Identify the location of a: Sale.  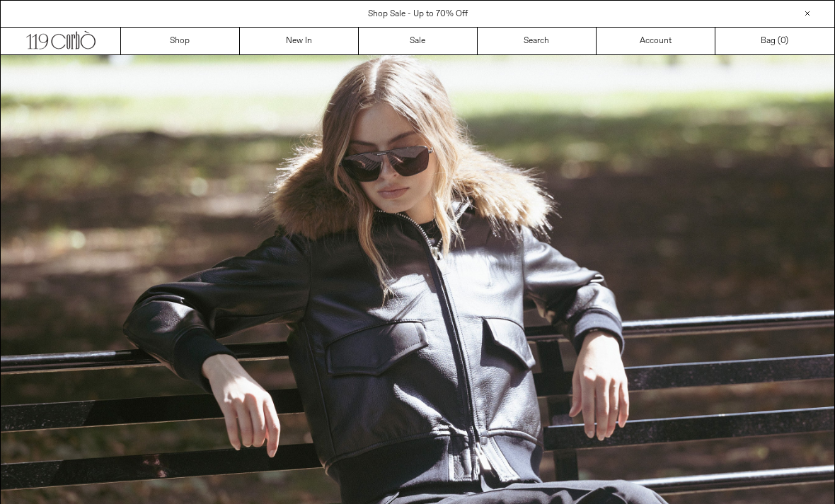
(418, 41).